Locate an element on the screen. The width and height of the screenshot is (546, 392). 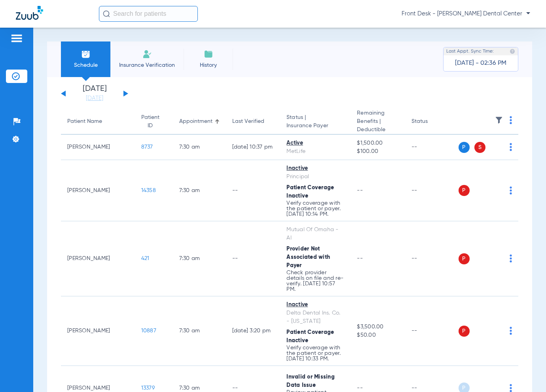
img: Schedule is located at coordinates (86, 54).